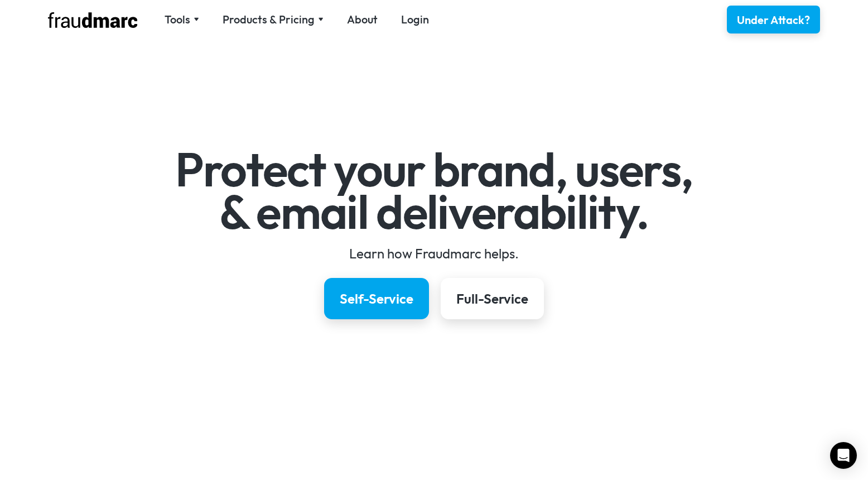  I want to click on div: Open Intercom Messenger, so click(843, 455).